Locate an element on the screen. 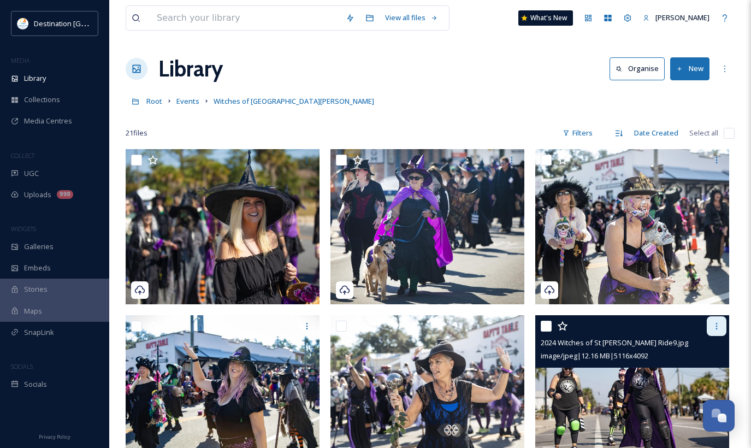  div: View all files is located at coordinates (411, 17).